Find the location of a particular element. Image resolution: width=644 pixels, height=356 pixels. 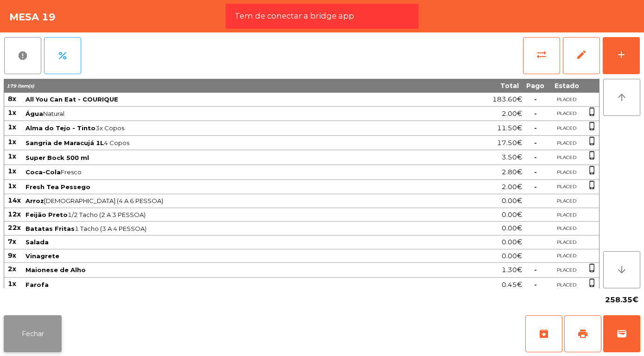

button: arrow_downward is located at coordinates (622, 270).